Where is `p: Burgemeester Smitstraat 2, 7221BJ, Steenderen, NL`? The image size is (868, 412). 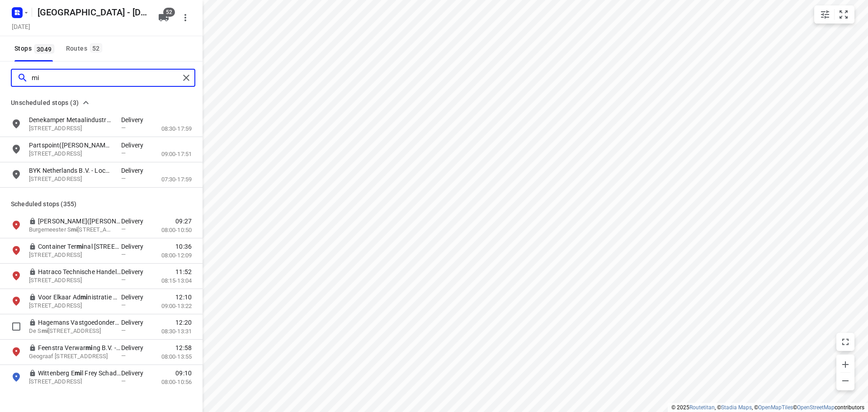 p: Burgemeester Smitstraat 2, 7221BJ, Steenderen, NL is located at coordinates (70, 230).